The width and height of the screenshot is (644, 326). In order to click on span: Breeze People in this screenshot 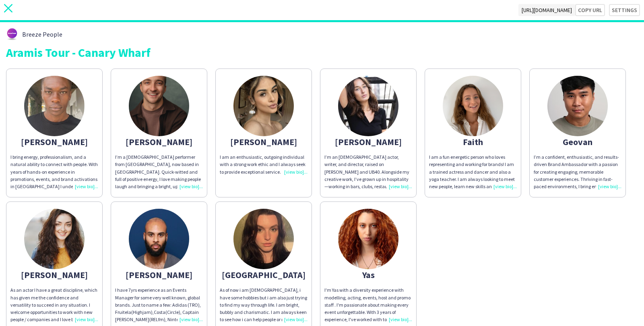, I will do `click(42, 34)`.